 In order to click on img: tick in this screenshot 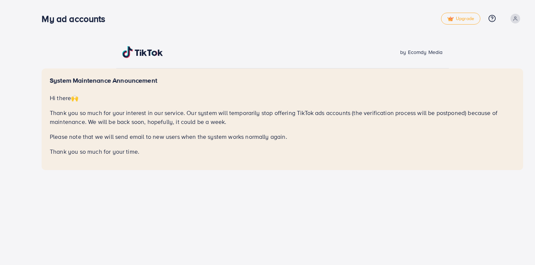, I will do `click(451, 19)`.